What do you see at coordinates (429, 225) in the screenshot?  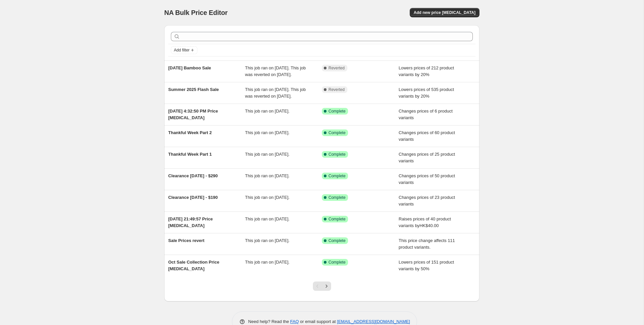 I see `span: HK$40.00` at bounding box center [429, 225].